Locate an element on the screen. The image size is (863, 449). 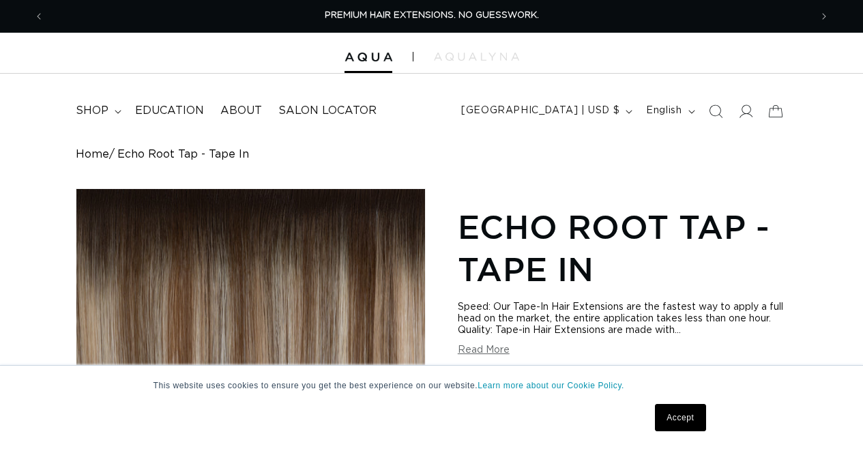
span: Echo Root Tap - Tape In is located at coordinates (183, 154).